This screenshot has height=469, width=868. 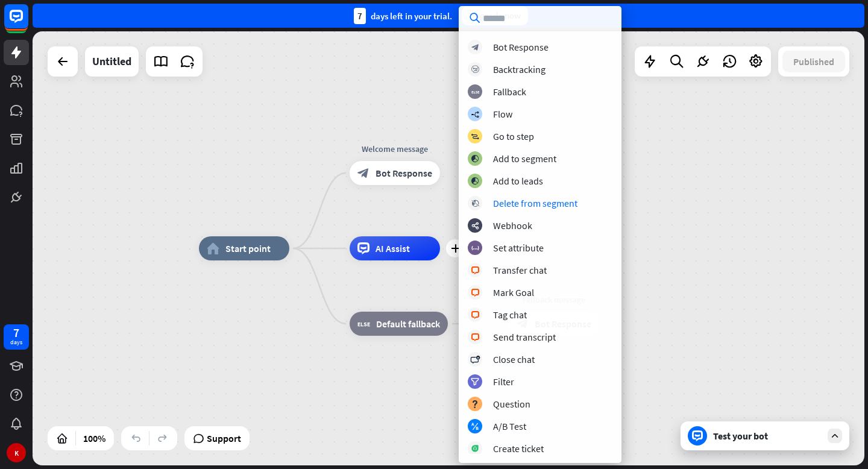 What do you see at coordinates (475, 136) in the screenshot?
I see `i: block_goto` at bounding box center [475, 136].